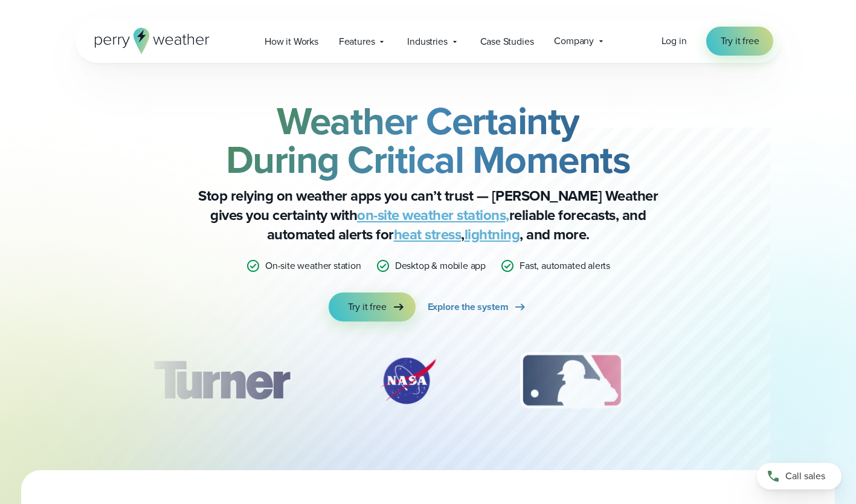  What do you see at coordinates (805, 476) in the screenshot?
I see `span: Call sales` at bounding box center [805, 476].